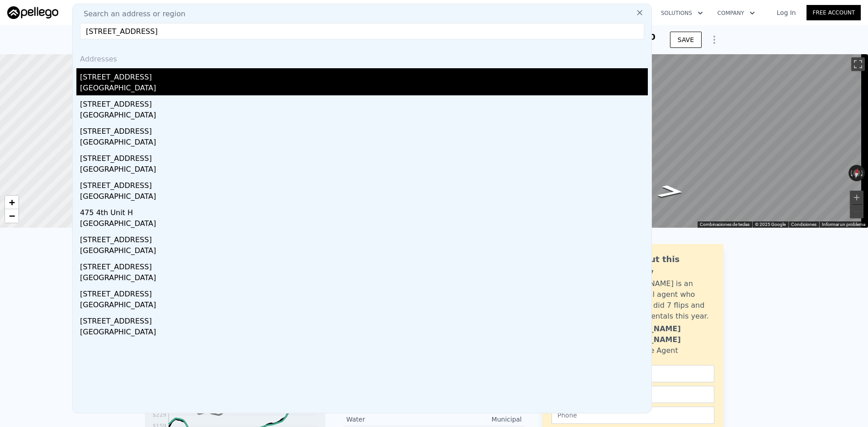 This screenshot has height=427, width=868. Describe the element at coordinates (478, 419) in the screenshot. I see `div: Municipal` at that location.